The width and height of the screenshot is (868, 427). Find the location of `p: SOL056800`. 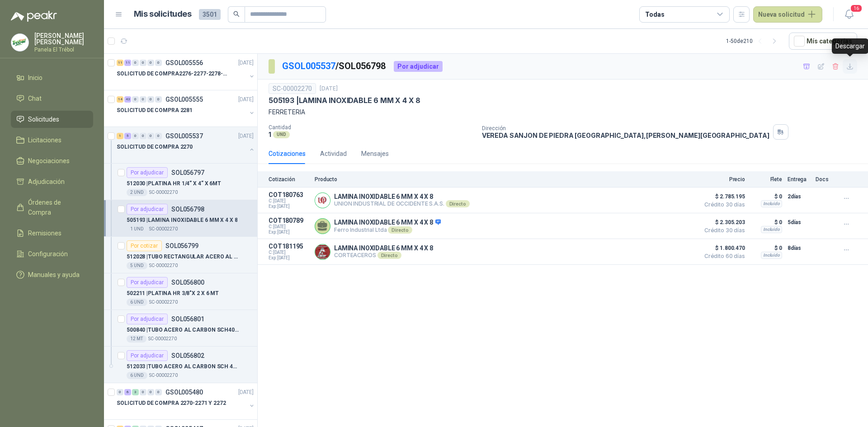

p: SOL056800 is located at coordinates (188, 283).